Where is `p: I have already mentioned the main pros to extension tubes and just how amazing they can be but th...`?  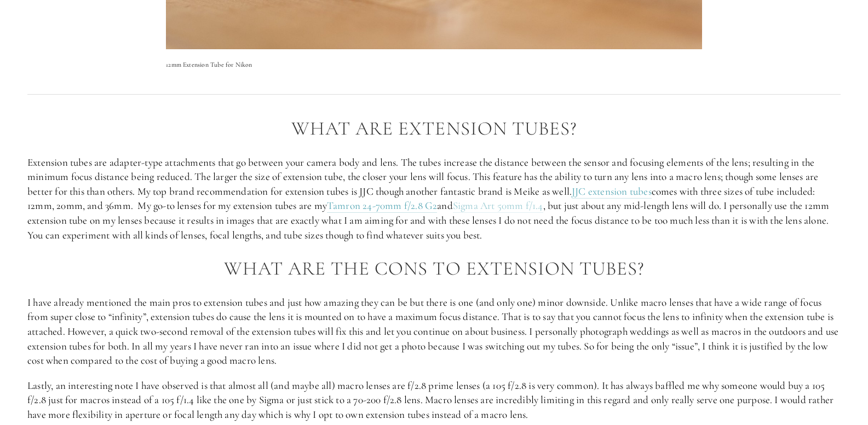
p: I have already mentioned the main pros to extension tubes and just how amazing they can be but th... is located at coordinates (434, 331).